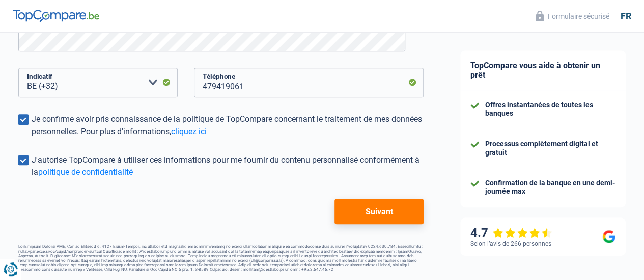 This screenshot has width=644, height=280. I want to click on div: TopCompare vous aide à obtenir un prêt, so click(542, 70).